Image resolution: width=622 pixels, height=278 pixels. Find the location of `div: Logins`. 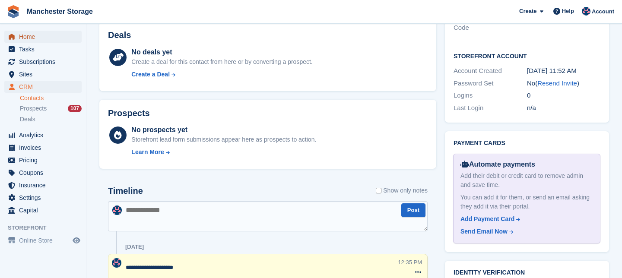

div: Logins is located at coordinates (490, 95).